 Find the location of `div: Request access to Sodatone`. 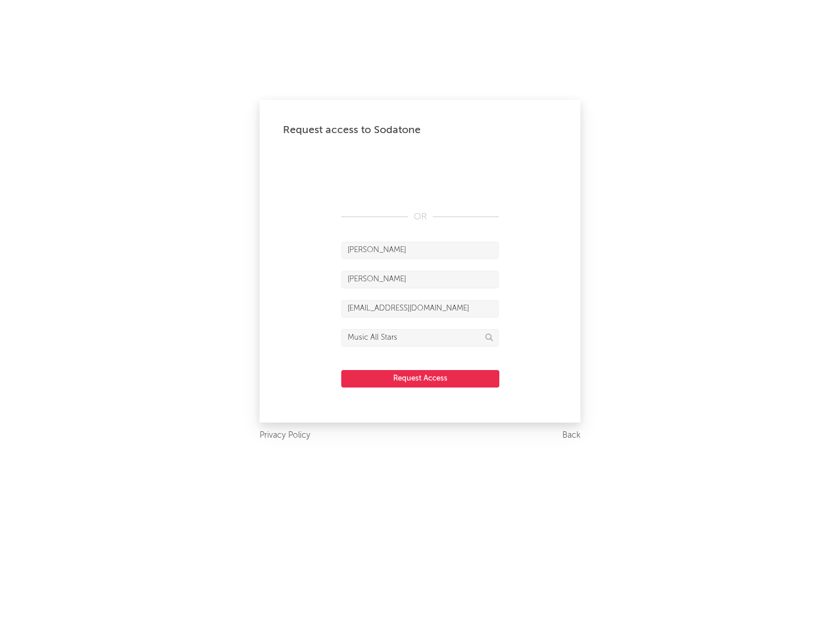

div: Request access to Sodatone is located at coordinates (420, 130).